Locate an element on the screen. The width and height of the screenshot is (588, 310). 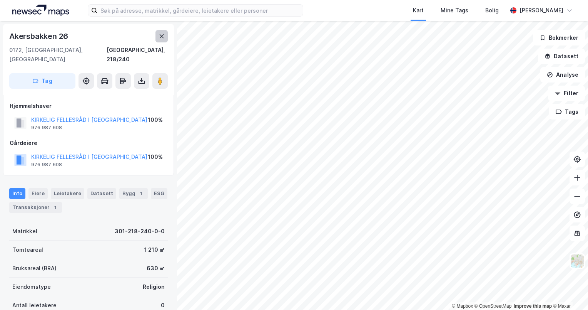
button: Analyse is located at coordinates (563, 75).